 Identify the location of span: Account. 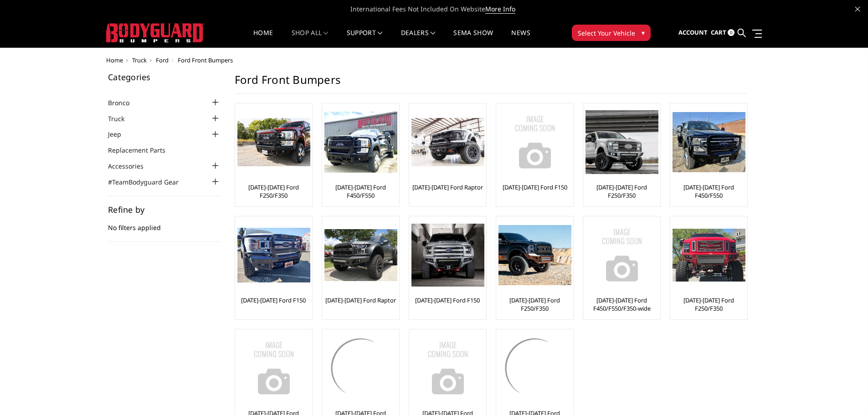
(693, 32).